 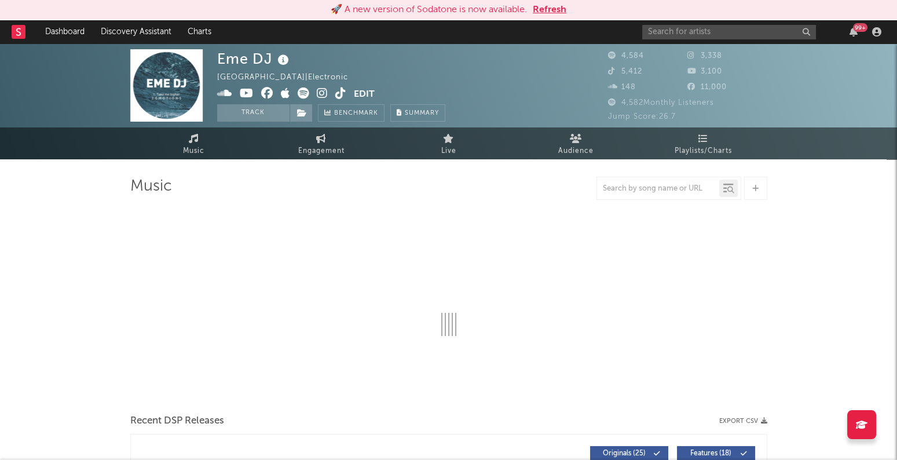 What do you see at coordinates (177, 421) in the screenshot?
I see `span: Recent DSP Releases` at bounding box center [177, 421].